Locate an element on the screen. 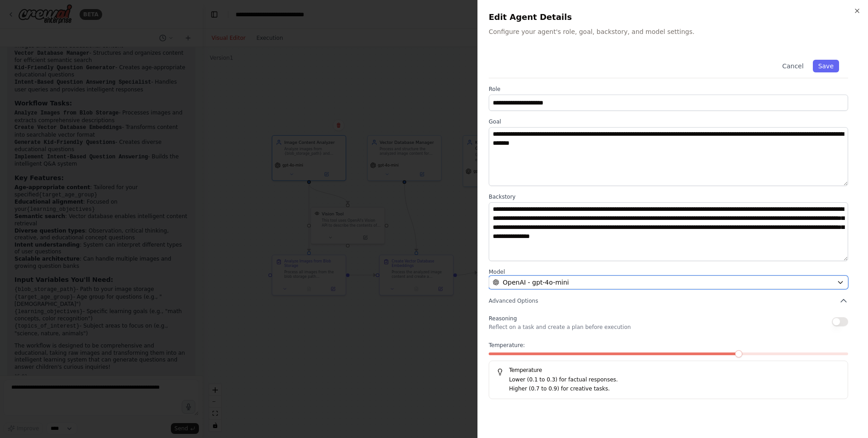 This screenshot has width=868, height=438. span: OpenAI - gpt-4o-mini is located at coordinates (536, 282).